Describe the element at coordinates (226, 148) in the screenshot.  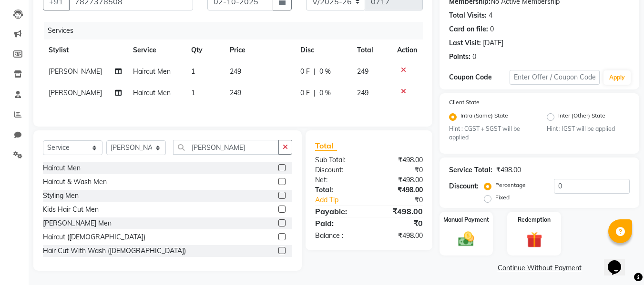
I see `input: Search or Scan` at that location.